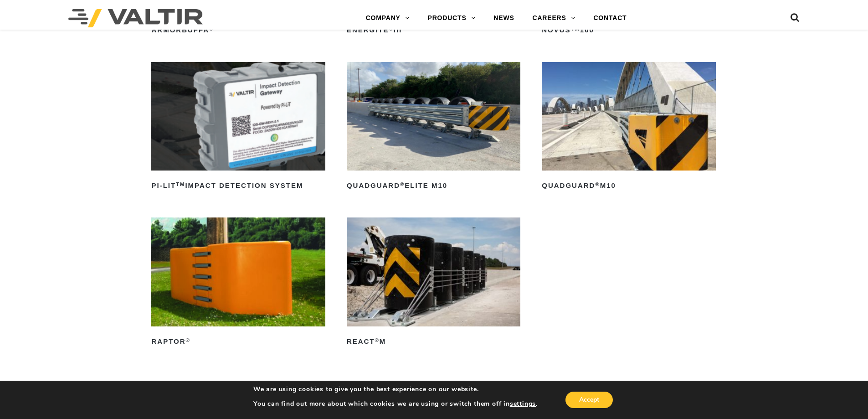 The image size is (868, 419). What do you see at coordinates (238, 186) in the screenshot?
I see `h2: PI-LIT Impact Detection System` at bounding box center [238, 186].